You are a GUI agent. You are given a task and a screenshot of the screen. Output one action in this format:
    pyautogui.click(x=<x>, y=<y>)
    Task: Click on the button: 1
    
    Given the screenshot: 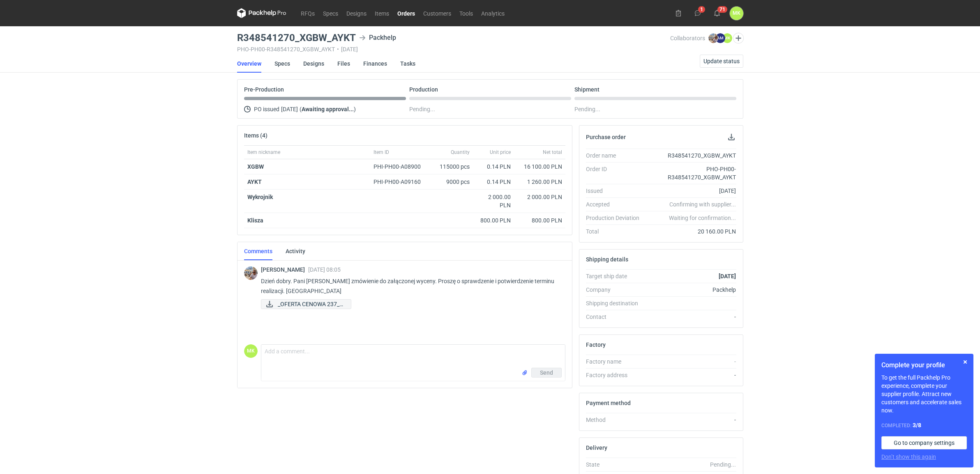 What is the action you would take?
    pyautogui.click(x=698, y=13)
    